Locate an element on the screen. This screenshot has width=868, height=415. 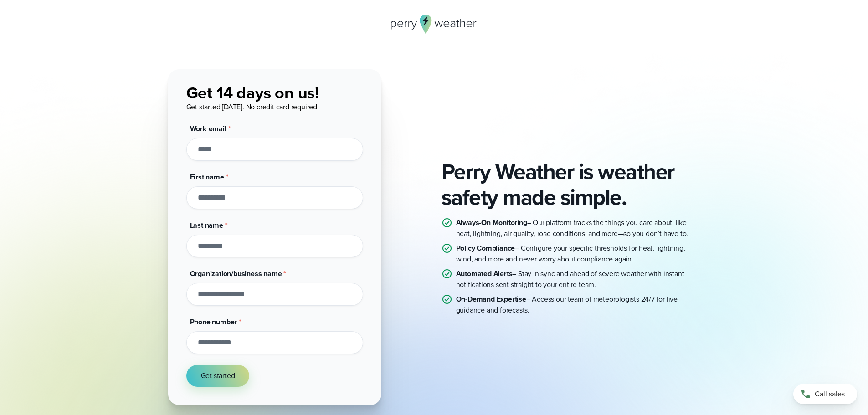
p: – Stay in sync and ahead of severe weather with instant notifications sent straight to your entir... is located at coordinates (578, 279).